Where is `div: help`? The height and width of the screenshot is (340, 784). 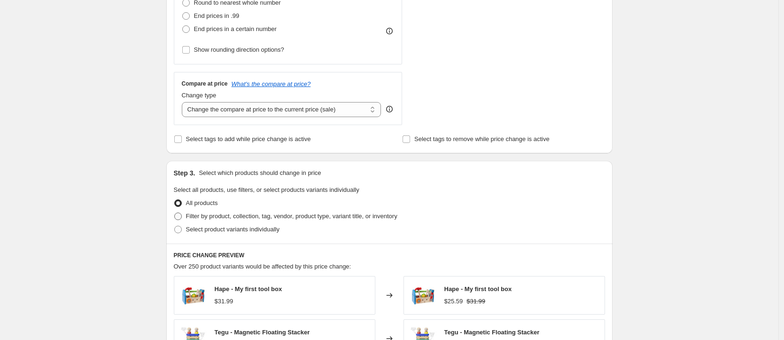
div: help is located at coordinates (389, 109).